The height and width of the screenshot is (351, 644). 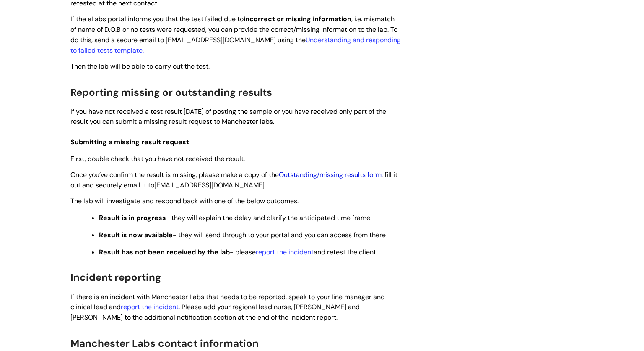 I want to click on span: - they will send through to your portal and you can access from there, so click(x=242, y=235).